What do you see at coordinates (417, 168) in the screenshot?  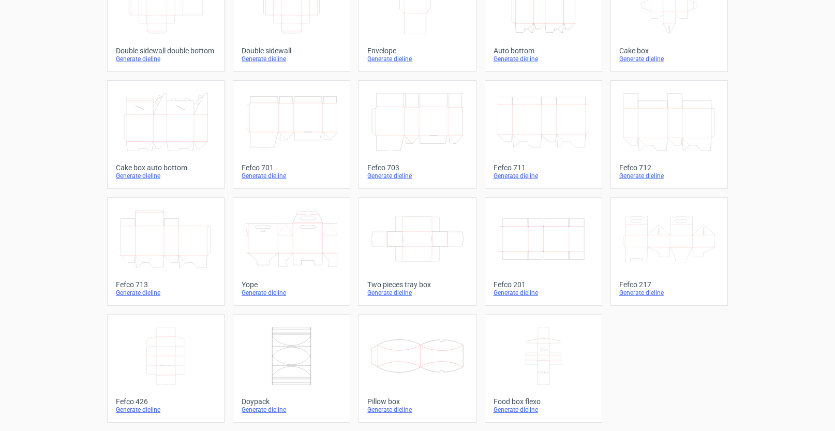 I see `div: Fefco 703` at bounding box center [417, 168].